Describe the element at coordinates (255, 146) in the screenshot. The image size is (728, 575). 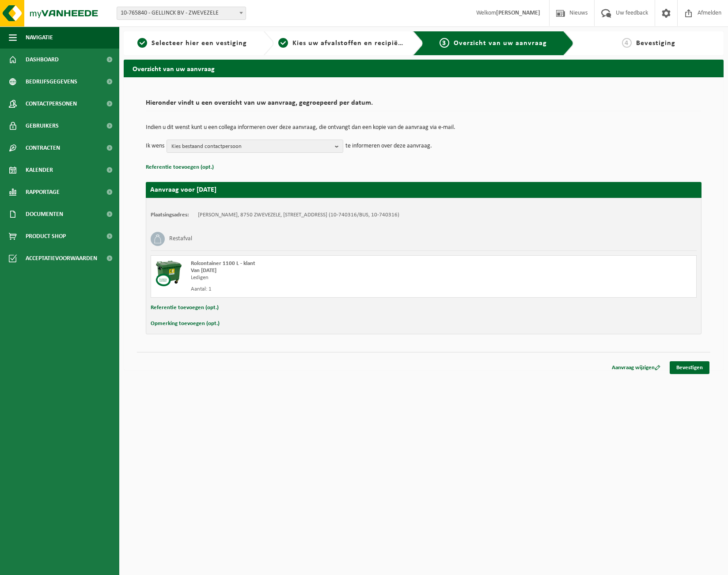
I see `button: Kies bestaand contactpersoon` at that location.